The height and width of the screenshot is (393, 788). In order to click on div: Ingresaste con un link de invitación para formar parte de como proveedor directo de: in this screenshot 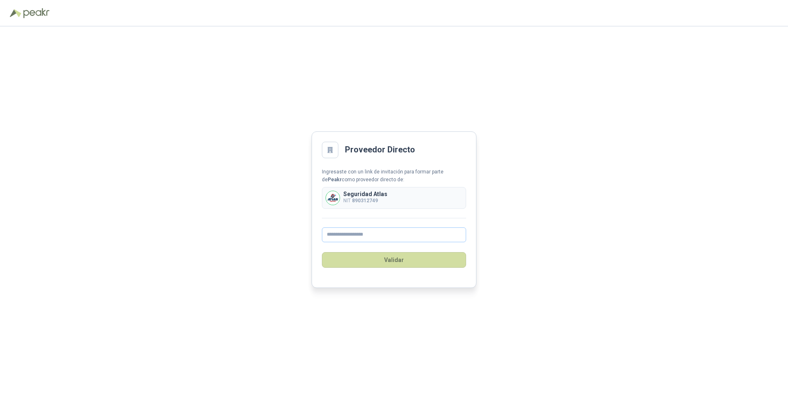, I will do `click(394, 176)`.